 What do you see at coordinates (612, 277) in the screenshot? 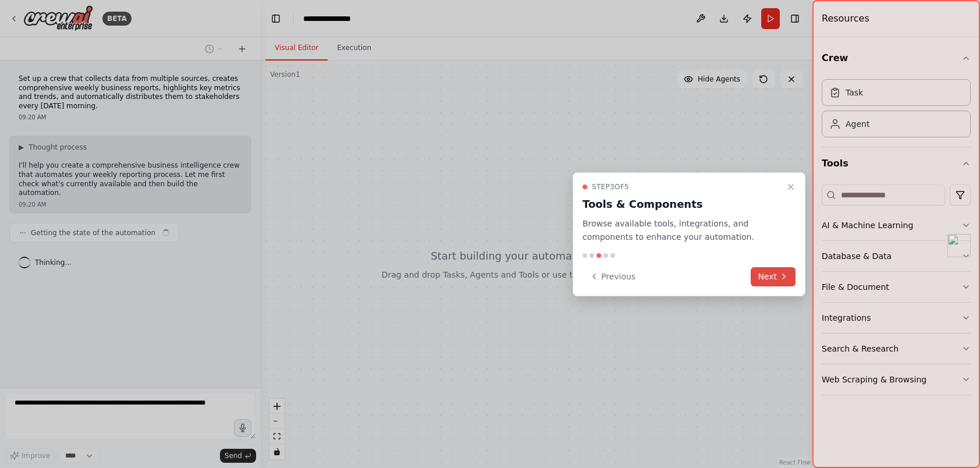
I see `button: Previous` at bounding box center [612, 277].